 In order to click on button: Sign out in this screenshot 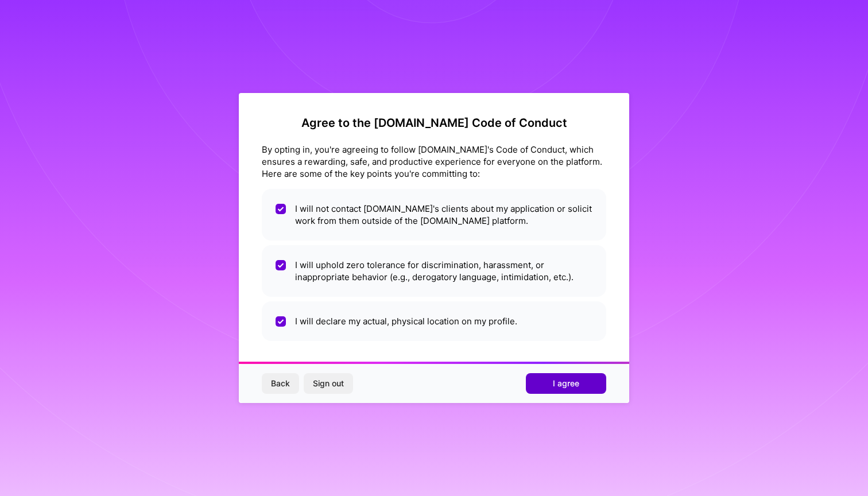, I will do `click(329, 383)`.